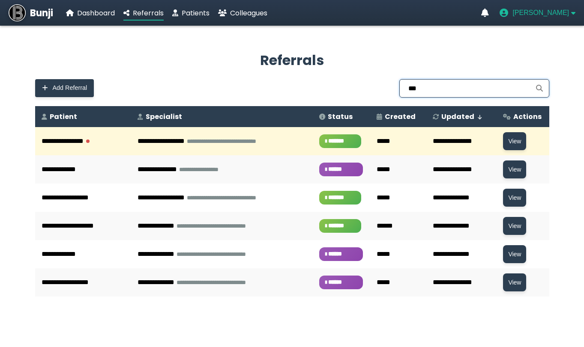 This screenshot has width=584, height=347. I want to click on th: Actions, so click(523, 117).